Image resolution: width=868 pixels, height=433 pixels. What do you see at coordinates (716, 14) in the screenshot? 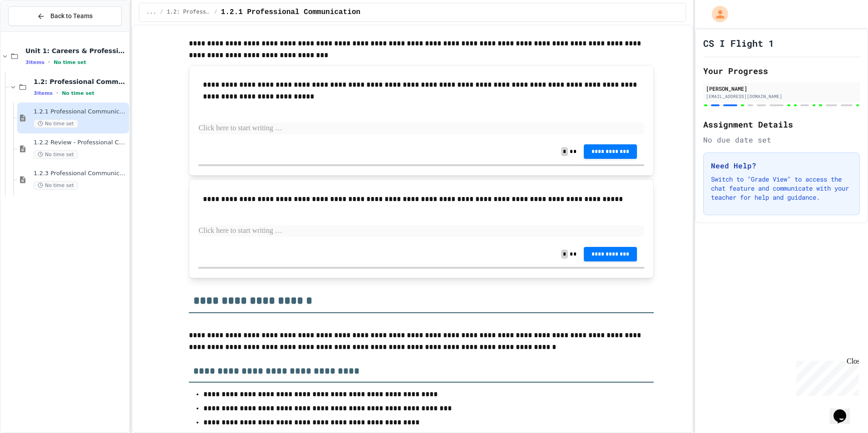
I see `div: My Account` at bounding box center [716, 14].